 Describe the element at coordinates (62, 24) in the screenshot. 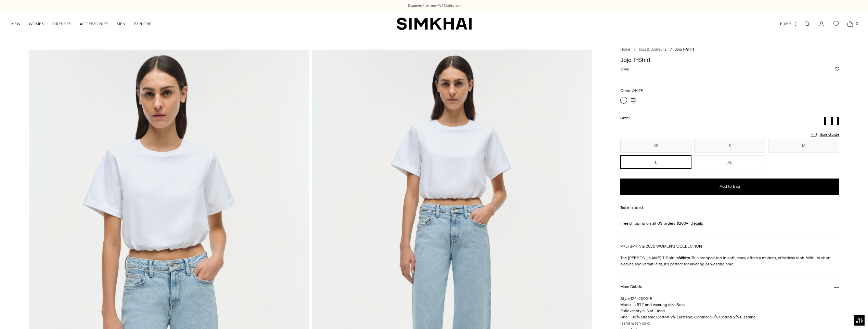

I see `a: DRESSES` at that location.